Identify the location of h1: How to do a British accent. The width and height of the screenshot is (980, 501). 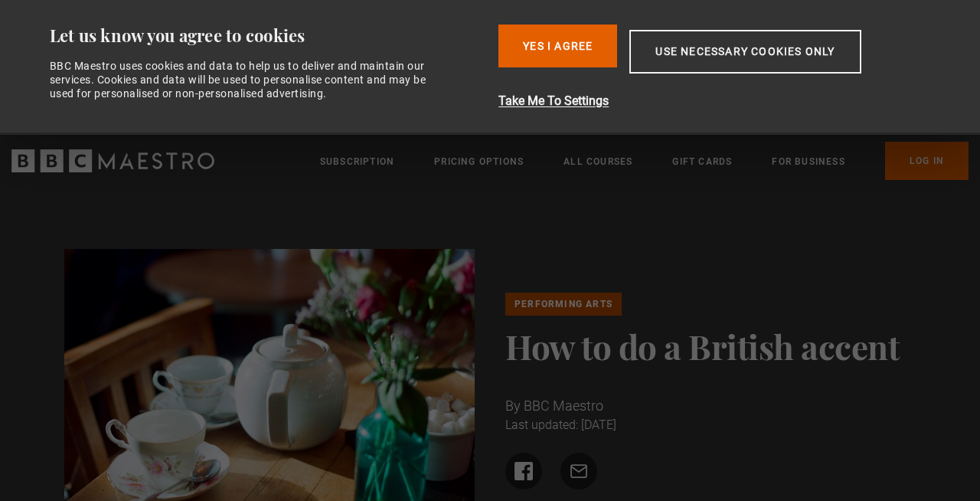
(710, 346).